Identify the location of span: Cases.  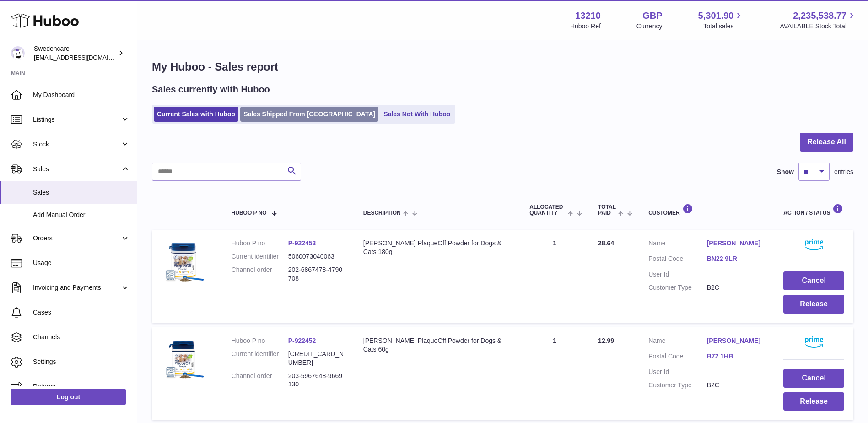
(82, 312).